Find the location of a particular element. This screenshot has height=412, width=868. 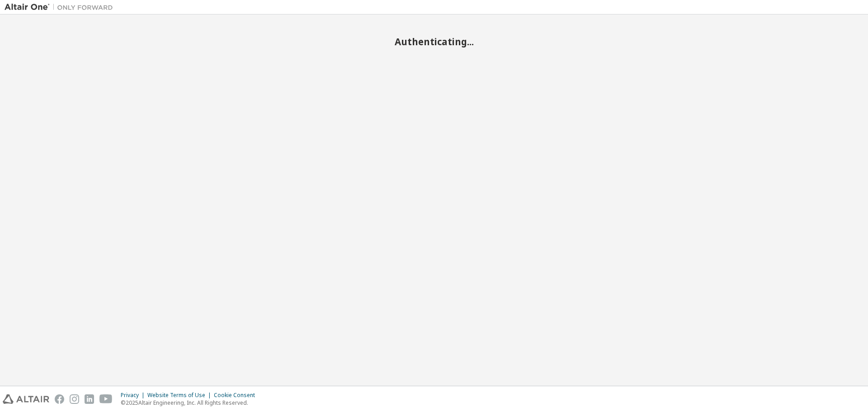

img: facebook.svg is located at coordinates (59, 399).